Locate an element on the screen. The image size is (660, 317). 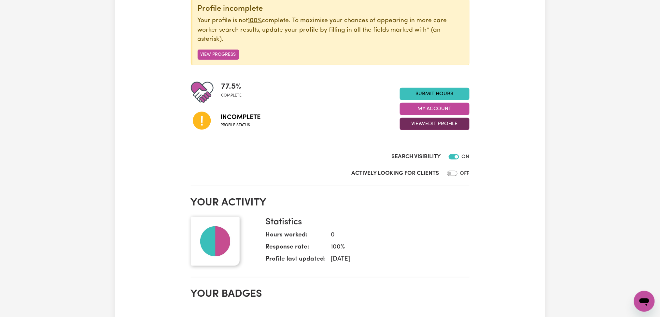
div: Profile incomplete is located at coordinates (331, 9).